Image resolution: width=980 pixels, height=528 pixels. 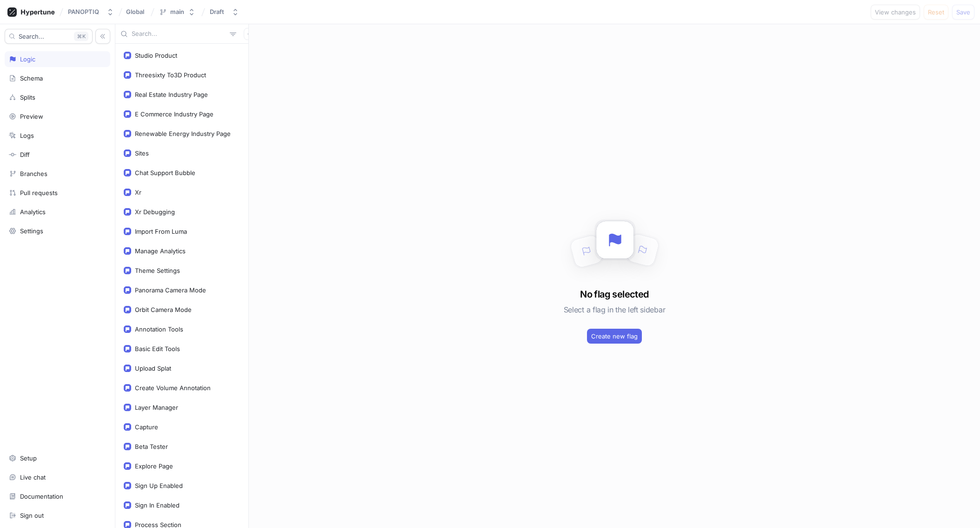 What do you see at coordinates (174, 114) in the screenshot?
I see `div: E Commerce Industry Page` at bounding box center [174, 114].